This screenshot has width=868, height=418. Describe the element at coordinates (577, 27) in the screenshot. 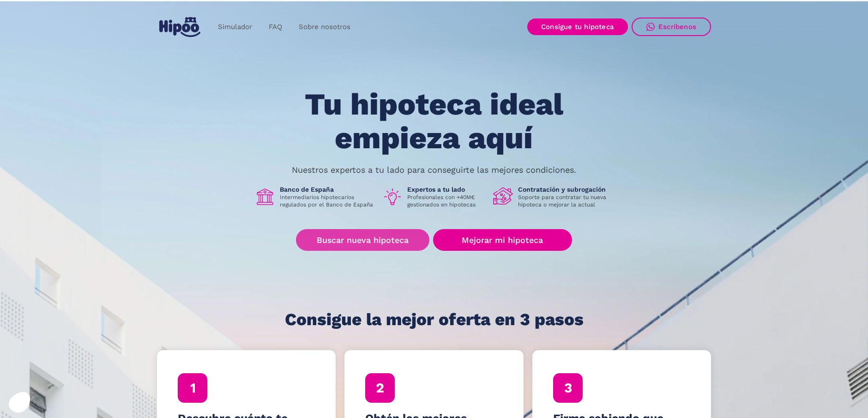

I see `a: Consigue tu hipoteca` at that location.